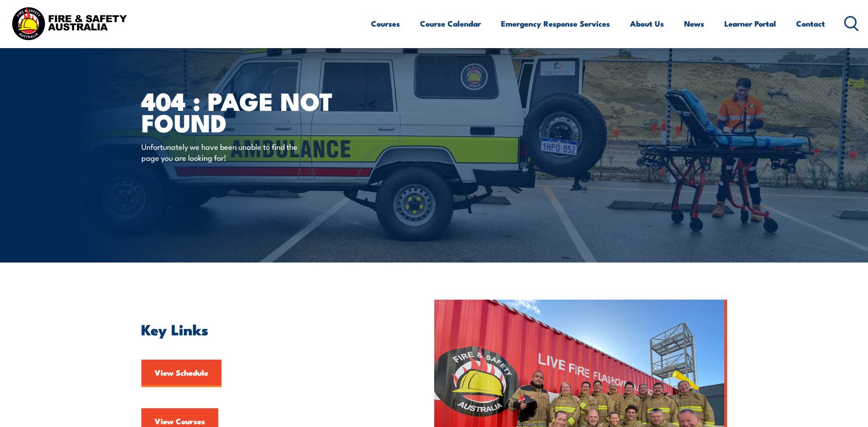 This screenshot has height=427, width=868. I want to click on a: About Us, so click(647, 24).